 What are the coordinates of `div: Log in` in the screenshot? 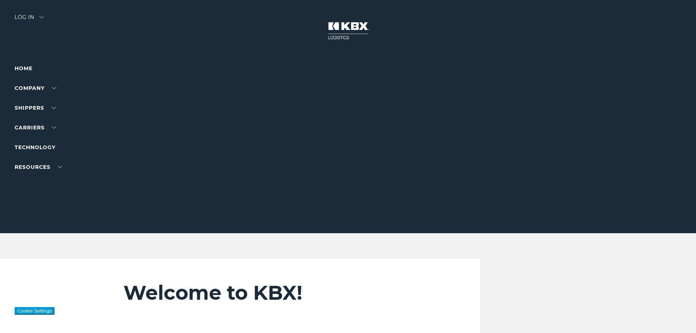 It's located at (29, 20).